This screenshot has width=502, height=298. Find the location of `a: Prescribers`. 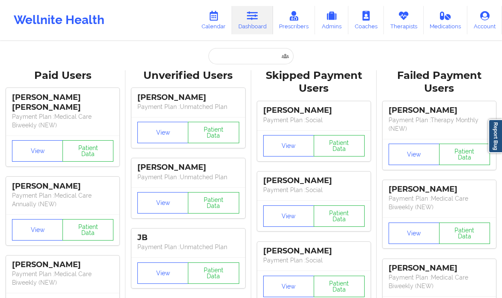

a: Prescribers is located at coordinates (294, 20).